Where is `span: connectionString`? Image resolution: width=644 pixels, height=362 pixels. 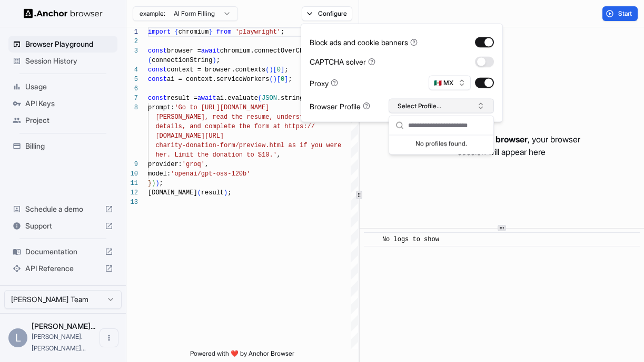
span: connectionString is located at coordinates (181, 61).